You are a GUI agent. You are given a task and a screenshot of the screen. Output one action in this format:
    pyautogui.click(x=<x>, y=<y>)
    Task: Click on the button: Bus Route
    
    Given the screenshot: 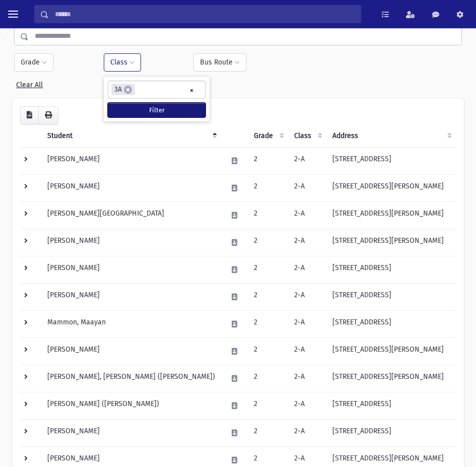 What is the action you would take?
    pyautogui.click(x=220, y=63)
    